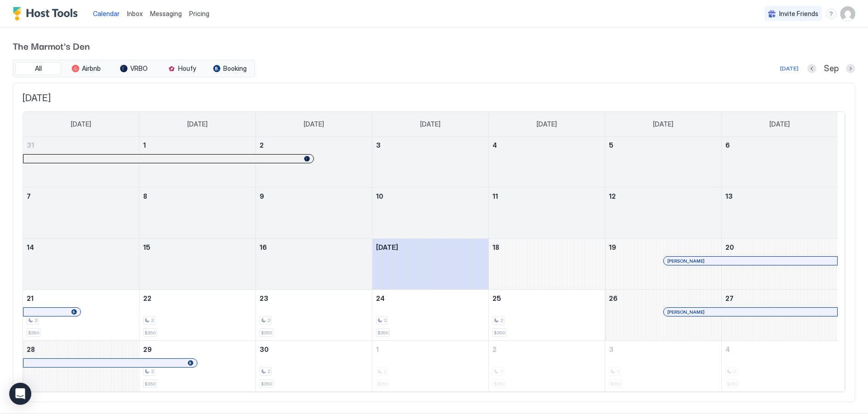  What do you see at coordinates (197, 145) in the screenshot?
I see `a: September 1, 2025` at bounding box center [197, 145].